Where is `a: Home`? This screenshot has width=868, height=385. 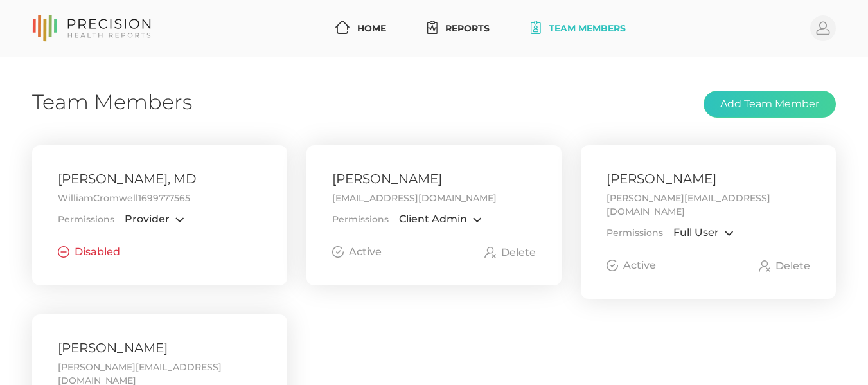
a: Home is located at coordinates (361, 28).